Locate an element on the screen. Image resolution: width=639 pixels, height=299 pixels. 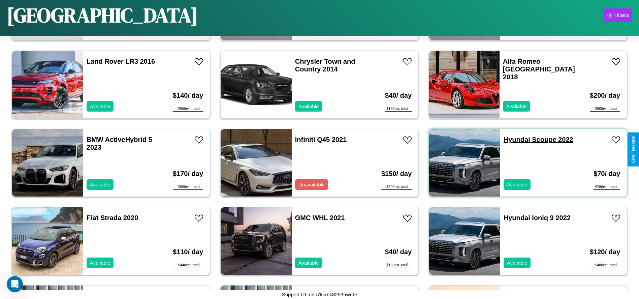
div: $ 680 est. total is located at coordinates (188, 187).